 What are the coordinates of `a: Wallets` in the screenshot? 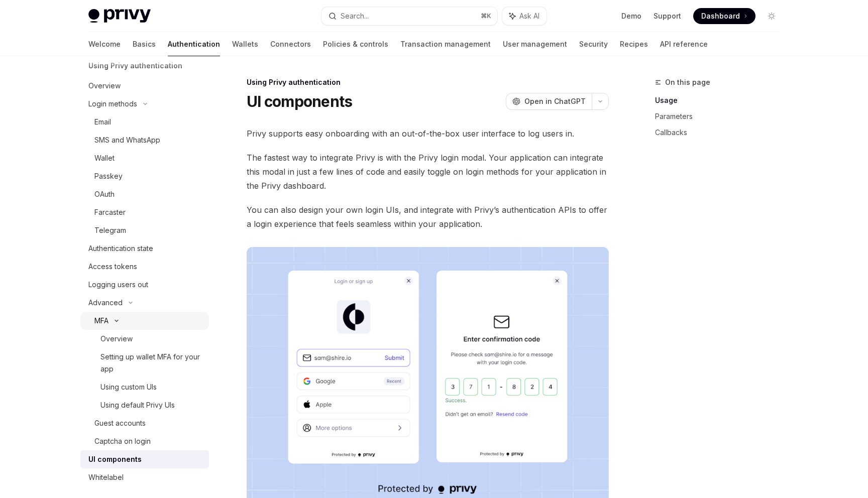 It's located at (245, 44).